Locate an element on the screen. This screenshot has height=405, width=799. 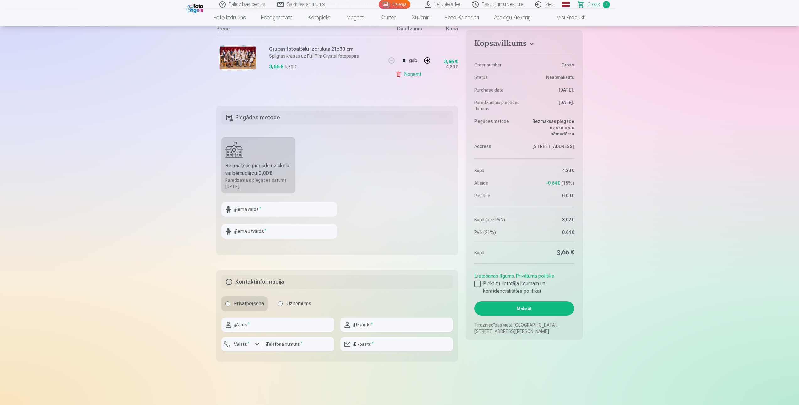
input: Uzņēmums is located at coordinates (280, 304).